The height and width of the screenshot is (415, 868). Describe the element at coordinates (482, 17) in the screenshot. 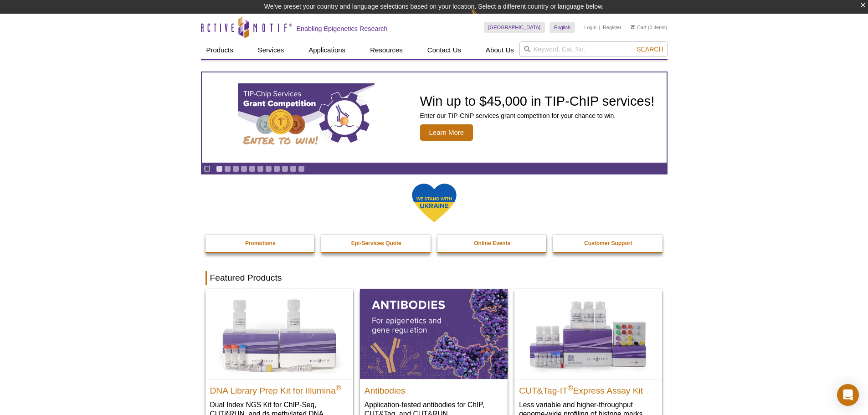

I see `img: Change Here` at that location.